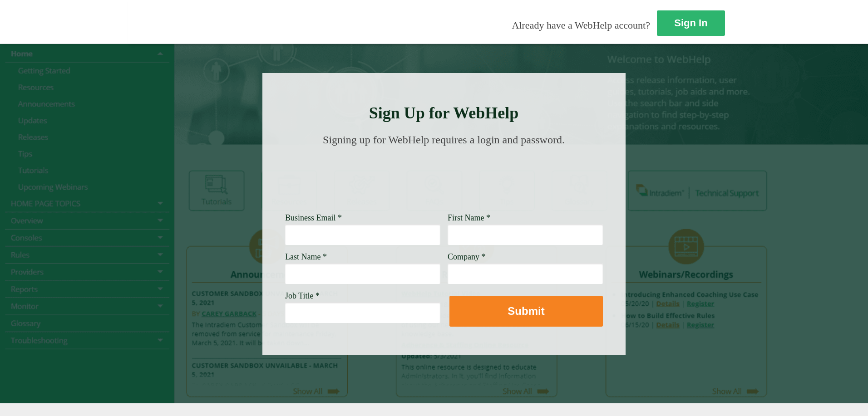 The width and height of the screenshot is (868, 416). I want to click on strong: Sign Up for WebHelp, so click(444, 113).